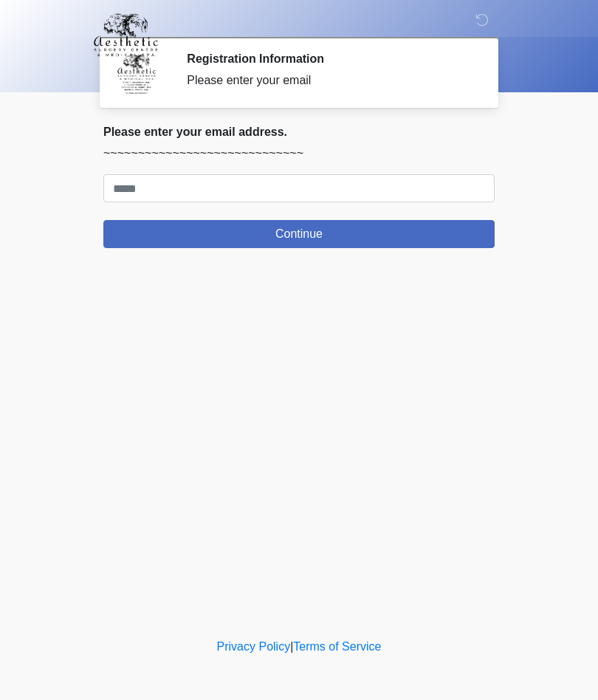 This screenshot has height=700, width=598. Describe the element at coordinates (329, 81) in the screenshot. I see `div: Please enter your email` at that location.